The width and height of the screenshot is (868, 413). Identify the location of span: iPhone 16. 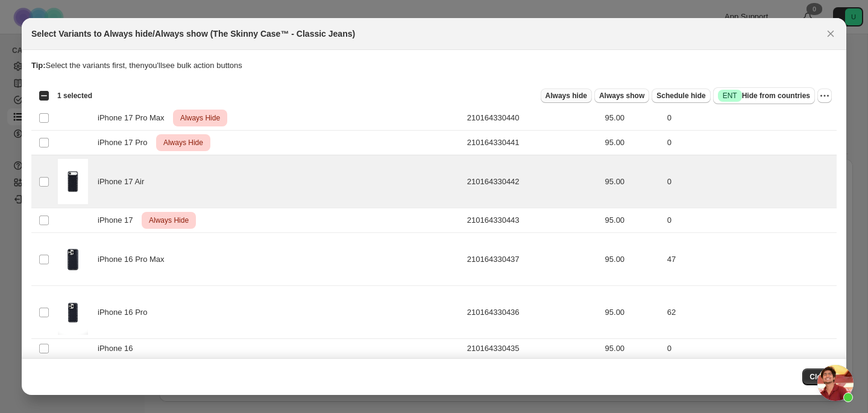
(118, 349).